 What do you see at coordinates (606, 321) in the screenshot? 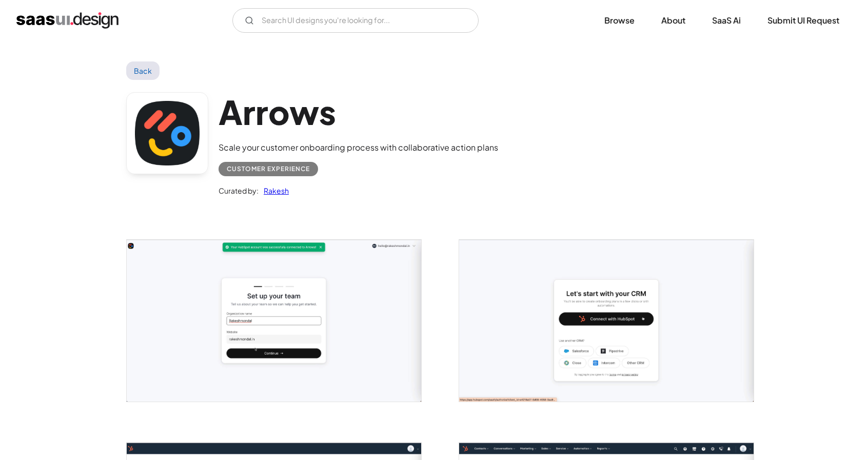
I see `img: 64f9dd7ca8cacdb44c97fec5_Arrows%20to%20Login.jpg` at bounding box center [606, 321].